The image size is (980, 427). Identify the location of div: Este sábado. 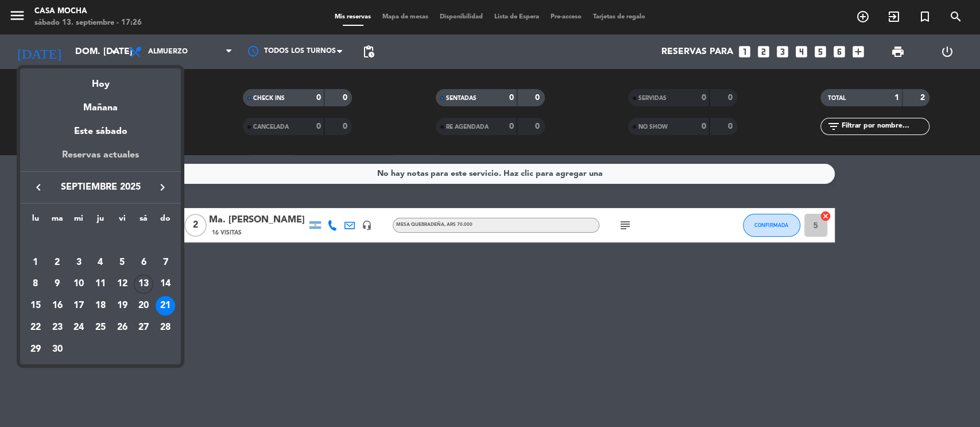
(101, 132).